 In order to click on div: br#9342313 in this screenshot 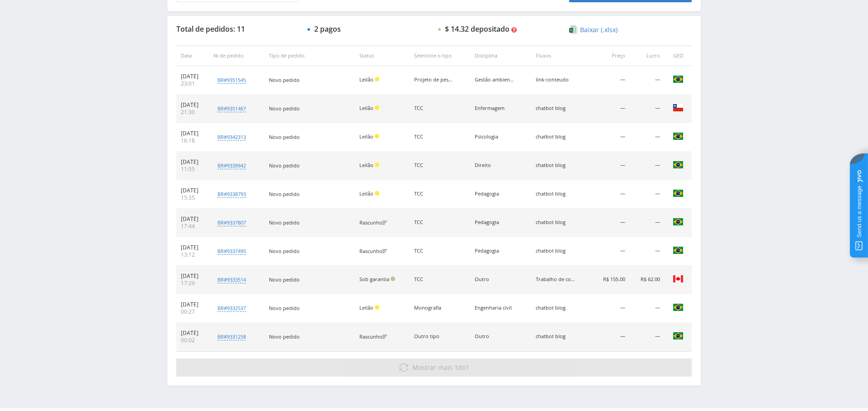, I will do `click(231, 137)`.